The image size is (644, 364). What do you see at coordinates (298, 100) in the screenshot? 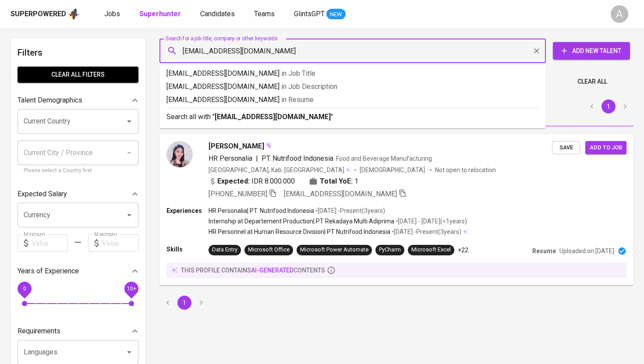
I see `span: in Resume` at bounding box center [298, 100].